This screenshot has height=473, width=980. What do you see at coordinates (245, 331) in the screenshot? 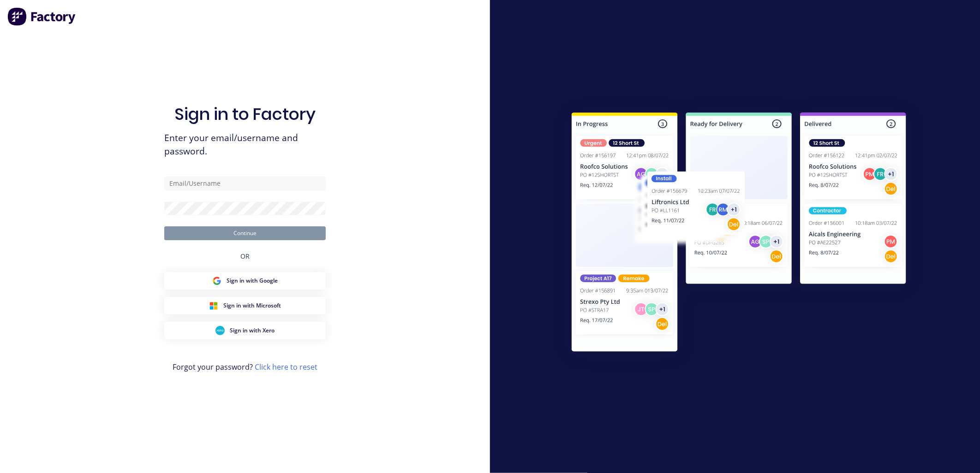
I see `button: Xero Sign inSign in with Xero` at bounding box center [245, 331].